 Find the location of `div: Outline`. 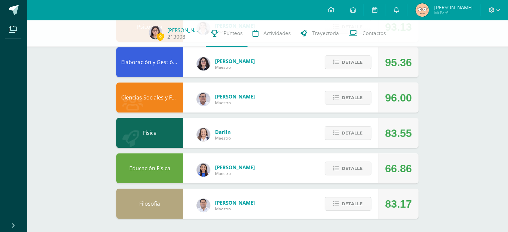

div: Outline is located at coordinates (50, 6).